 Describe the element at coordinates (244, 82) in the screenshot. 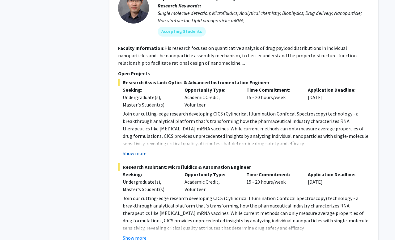

I see `span: Research Assistant: Optics & Advanced Instrumentation Engineer` at that location.